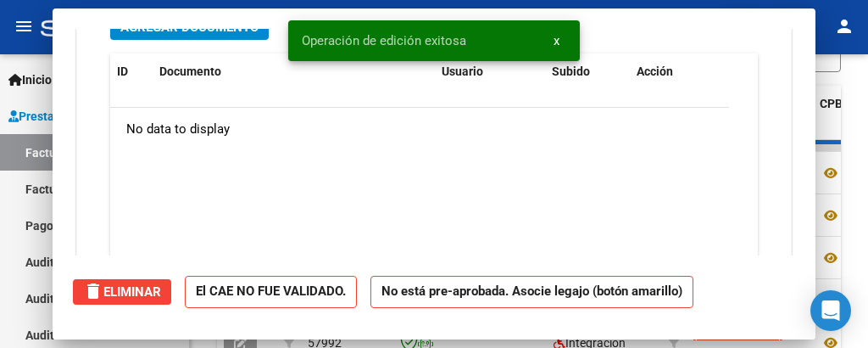 This screenshot has height=348, width=868. What do you see at coordinates (844, 26) in the screenshot?
I see `mat-icon: person` at bounding box center [844, 26].